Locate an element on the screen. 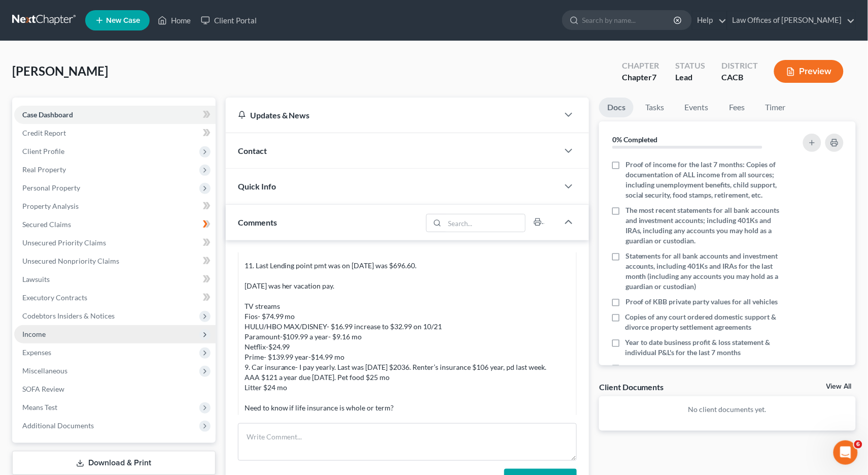 Image resolution: width=868 pixels, height=475 pixels. span: Unsecured Priority Claims is located at coordinates (64, 242).